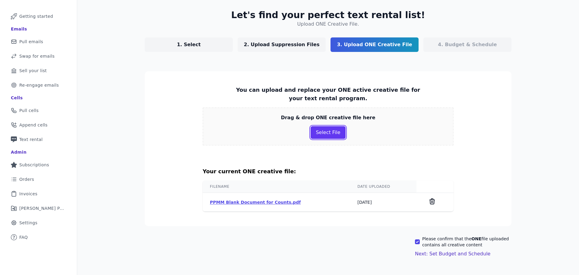  I want to click on span: Getting started, so click(36, 16).